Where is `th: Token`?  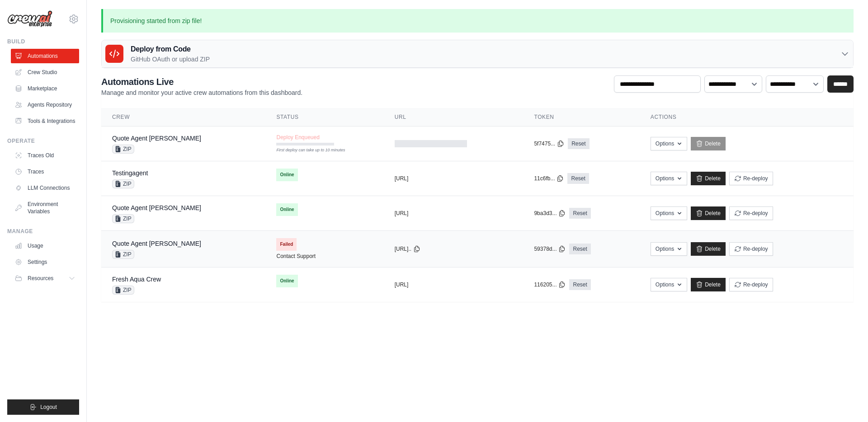
th: Token is located at coordinates (581, 117).